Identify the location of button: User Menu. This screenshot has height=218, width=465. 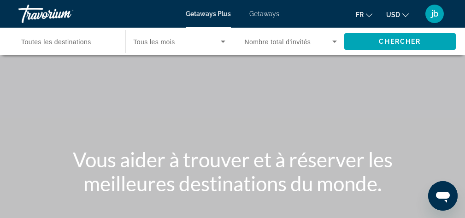
(434, 14).